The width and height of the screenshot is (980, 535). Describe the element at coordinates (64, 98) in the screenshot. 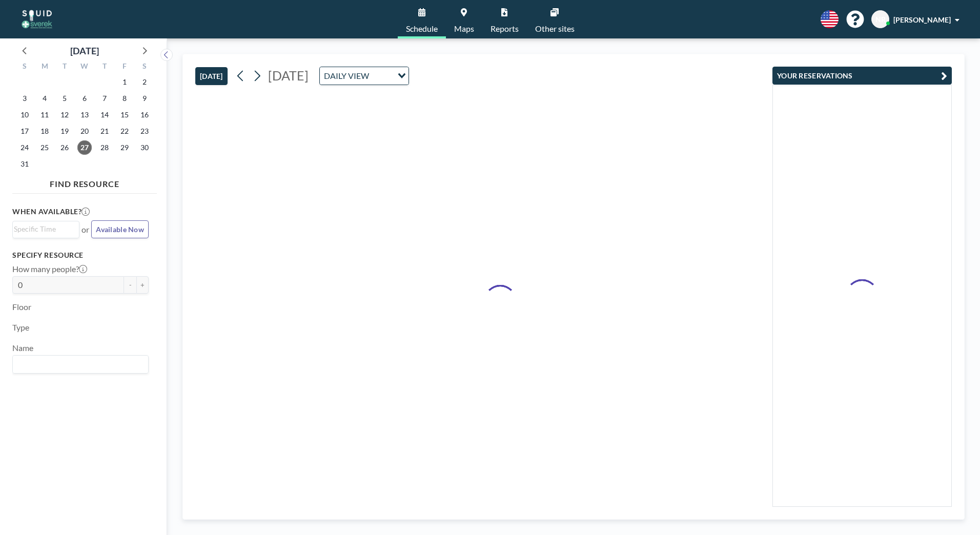

I see `span: Tuesday, August 5, 2025` at that location.